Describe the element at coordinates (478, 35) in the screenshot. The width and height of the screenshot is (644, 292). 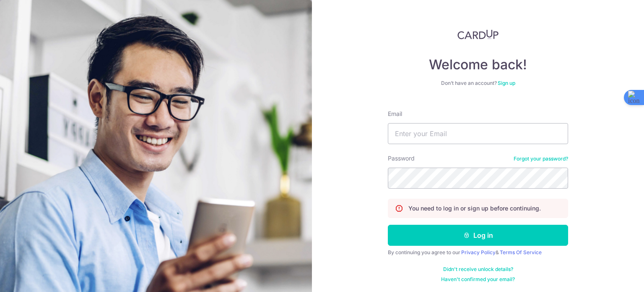
I see `img: CardUp Logo` at that location.